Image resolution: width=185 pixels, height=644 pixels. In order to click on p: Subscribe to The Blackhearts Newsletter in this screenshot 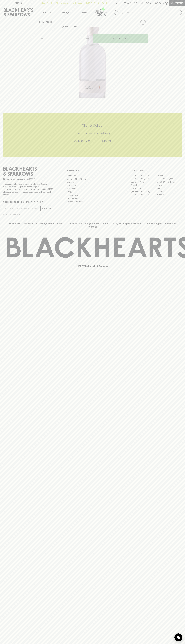, I will do `click(28, 202)`.